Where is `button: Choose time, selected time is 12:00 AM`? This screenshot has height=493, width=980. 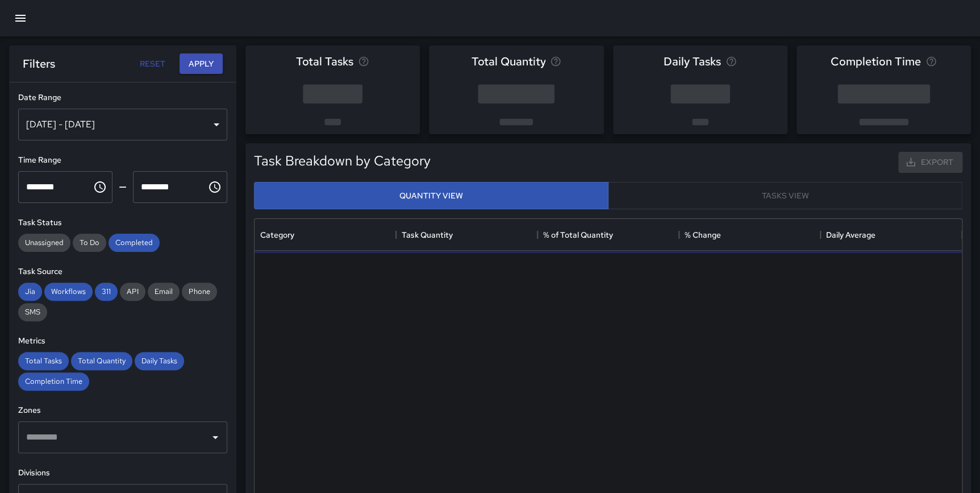
button: Choose time, selected time is 12:00 AM is located at coordinates (100, 187).